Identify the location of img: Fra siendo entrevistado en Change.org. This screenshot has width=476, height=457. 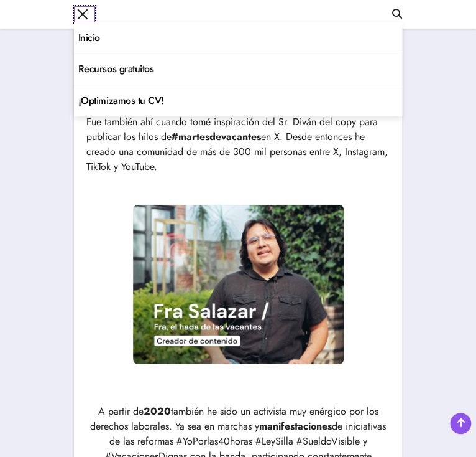
(238, 285).